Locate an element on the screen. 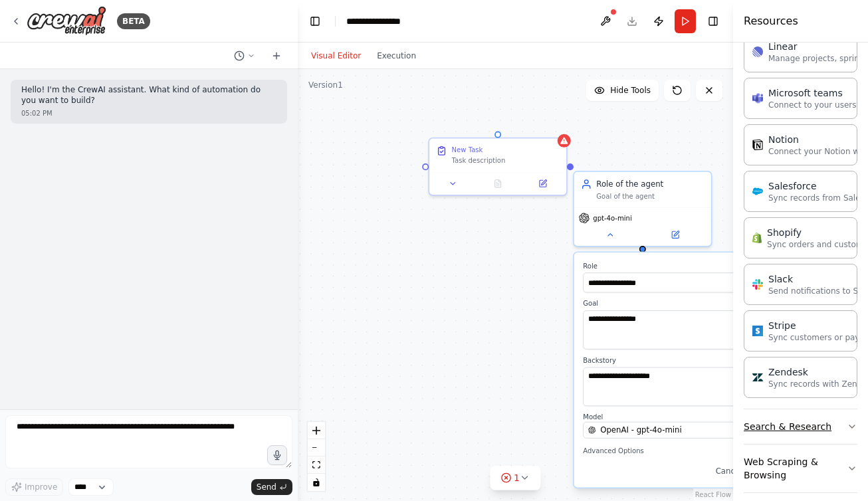 This screenshot has width=868, height=501. img: Linear is located at coordinates (758, 52).